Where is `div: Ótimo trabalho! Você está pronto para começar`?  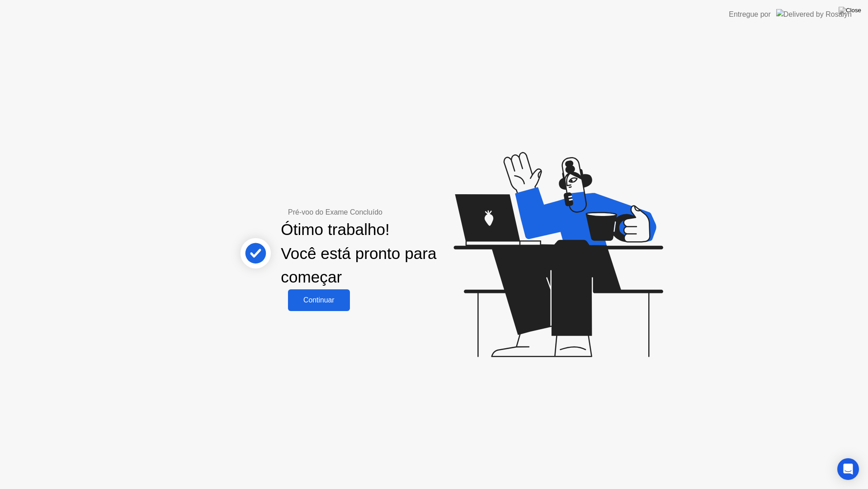
div: Ótimo trabalho! Você está pronto para começar is located at coordinates (378, 253).